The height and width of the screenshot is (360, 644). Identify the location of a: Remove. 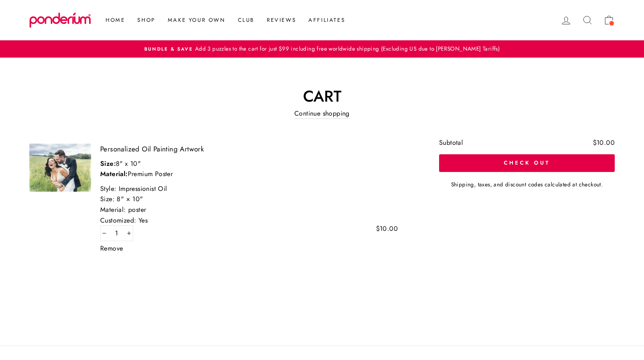
(111, 249).